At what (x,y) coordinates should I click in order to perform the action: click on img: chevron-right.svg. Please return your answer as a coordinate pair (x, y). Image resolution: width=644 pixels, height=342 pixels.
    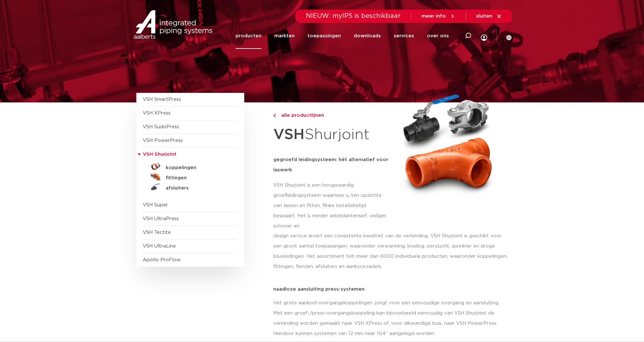
    Looking at the image, I should click on (274, 116).